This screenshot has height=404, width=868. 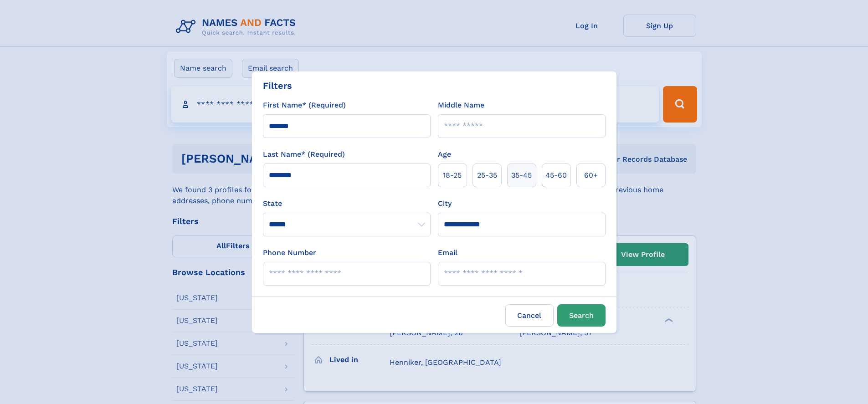 I want to click on div: Filters, so click(x=278, y=85).